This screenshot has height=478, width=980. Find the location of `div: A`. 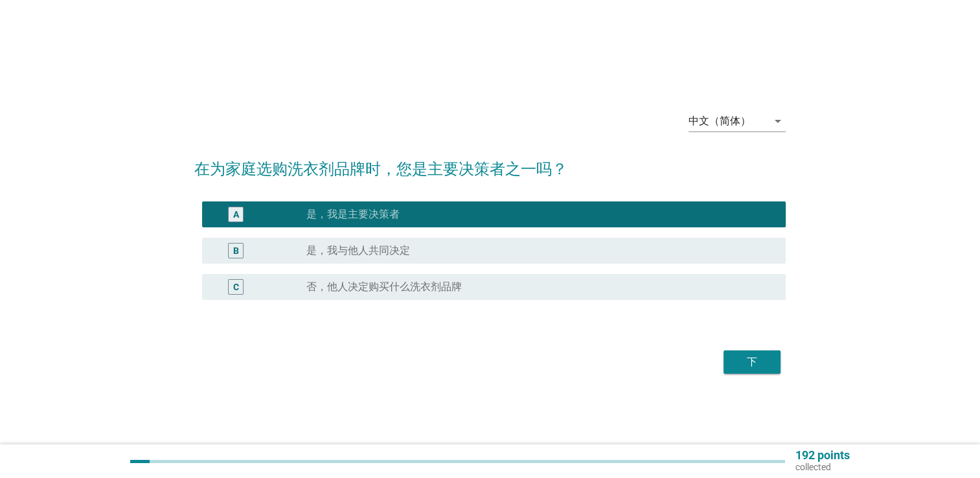

div: A is located at coordinates (236, 214).